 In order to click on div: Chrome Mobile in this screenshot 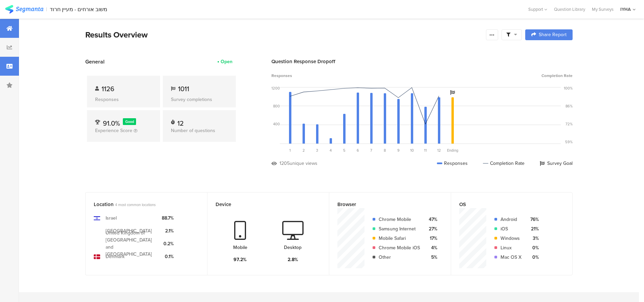, I will do `click(399, 219)`.